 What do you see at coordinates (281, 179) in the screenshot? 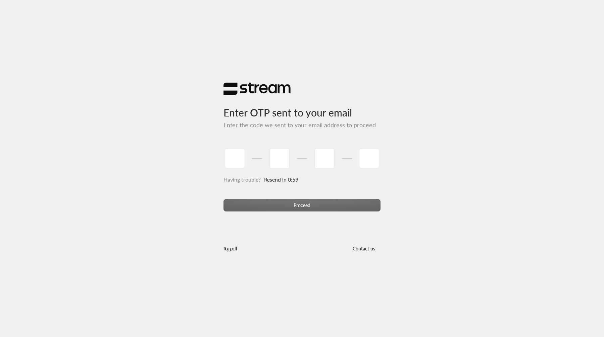
I see `span: Resend in 0:59` at bounding box center [281, 179].